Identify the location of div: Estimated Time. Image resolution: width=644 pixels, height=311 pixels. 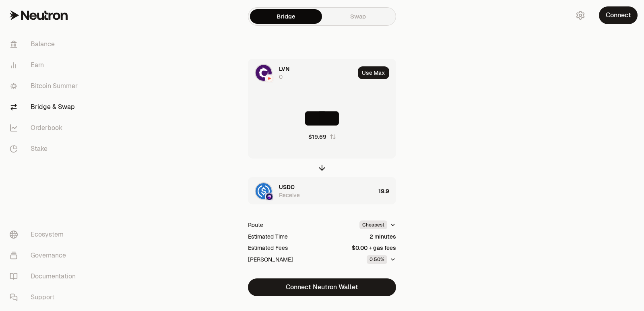
(268, 236).